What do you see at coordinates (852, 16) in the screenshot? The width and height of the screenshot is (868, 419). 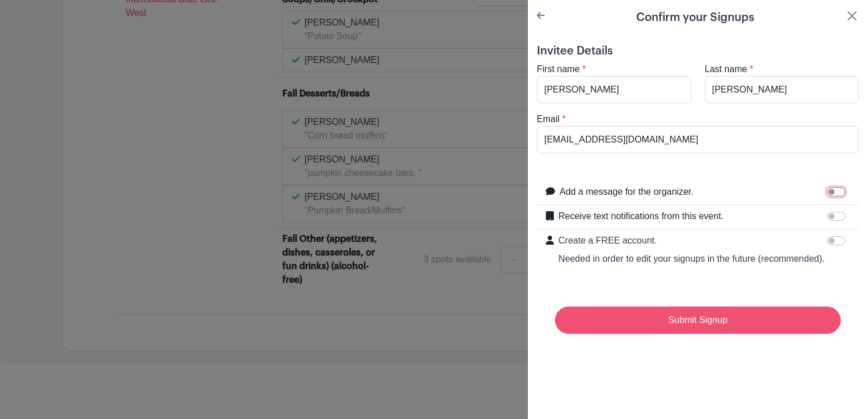 I see `button: Close` at bounding box center [852, 16].